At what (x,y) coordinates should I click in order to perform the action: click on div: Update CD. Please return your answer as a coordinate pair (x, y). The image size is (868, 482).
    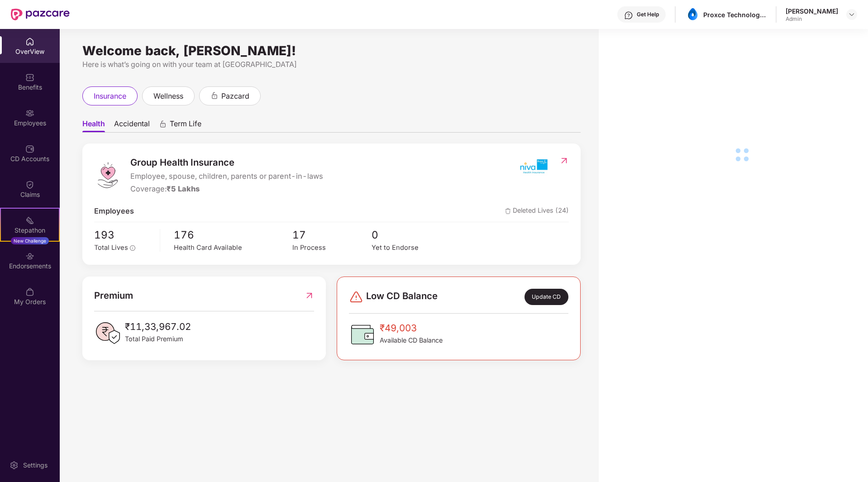
    Looking at the image, I should click on (546, 297).